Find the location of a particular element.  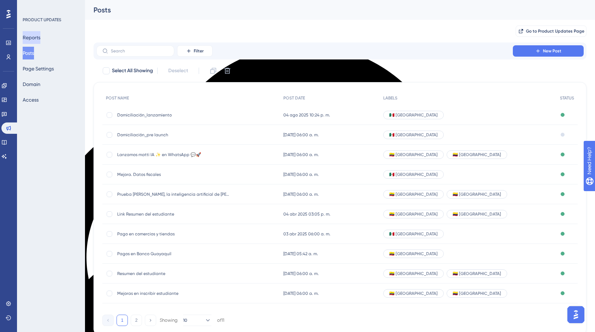

span: Select All Showing is located at coordinates (132, 71).